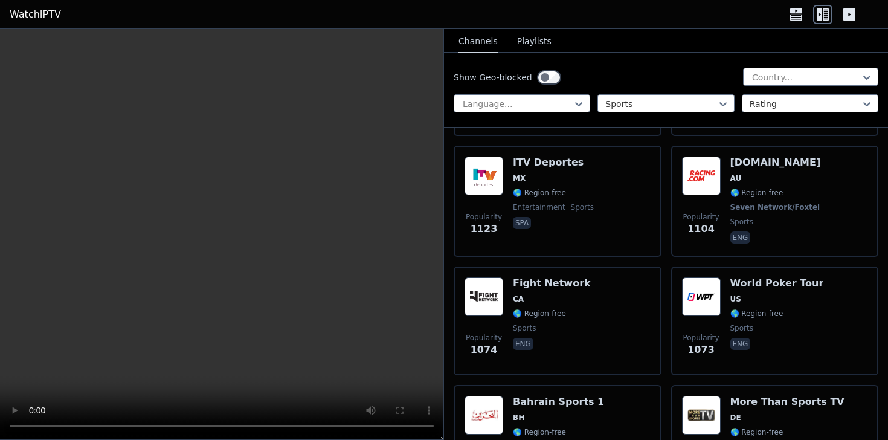 The width and height of the screenshot is (888, 440). Describe the element at coordinates (701, 229) in the screenshot. I see `span: 1104` at that location.